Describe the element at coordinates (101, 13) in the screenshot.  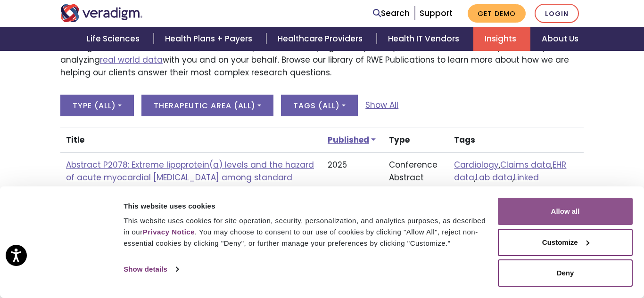
I see `img: Veradigm logo` at that location.